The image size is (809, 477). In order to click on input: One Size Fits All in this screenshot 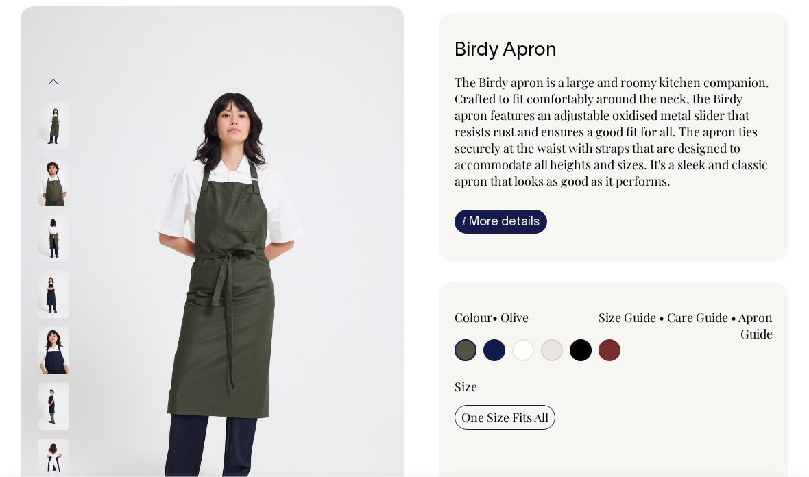, I will do `click(504, 417)`.